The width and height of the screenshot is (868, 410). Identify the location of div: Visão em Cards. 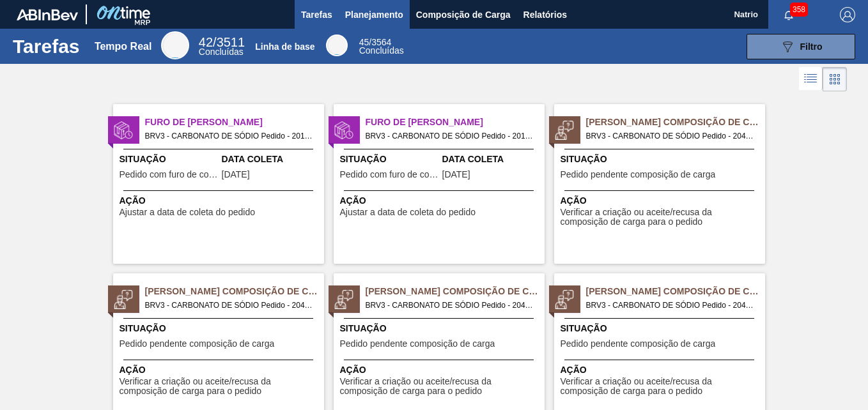
(835, 79).